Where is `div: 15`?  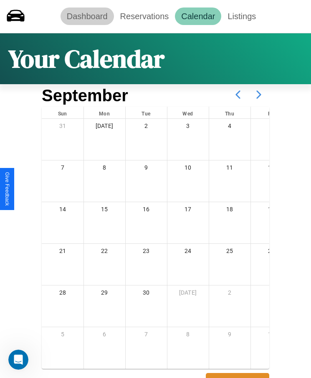 div: 15 is located at coordinates (104, 211).